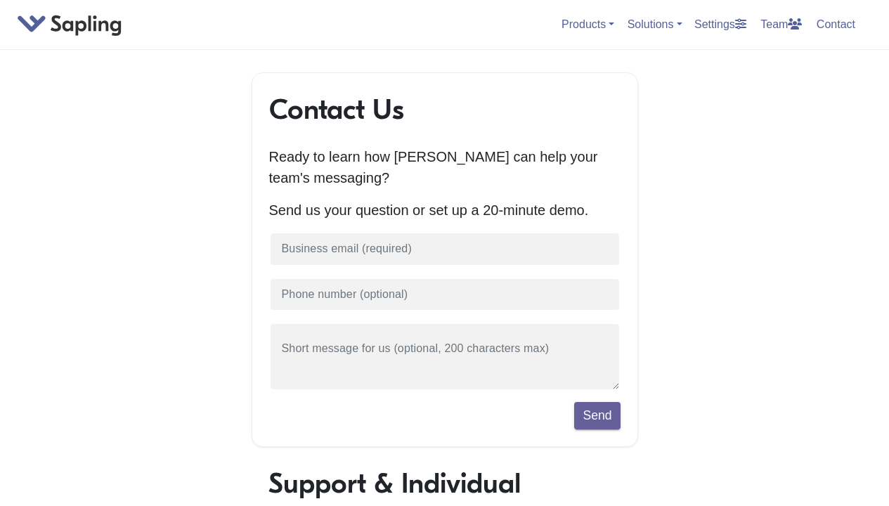  Describe the element at coordinates (655, 24) in the screenshot. I see `a: Solutions` at that location.